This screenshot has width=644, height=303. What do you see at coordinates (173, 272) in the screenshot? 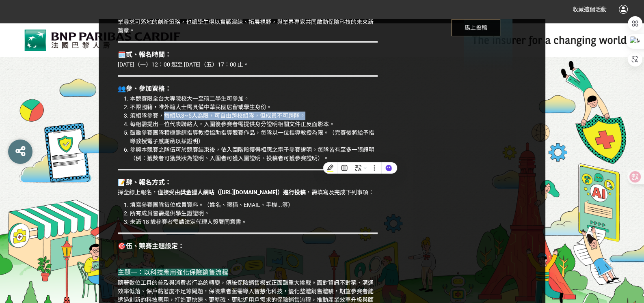
I see `span: 主題一：以科技應用強化保險銷售流程` at bounding box center [173, 272].